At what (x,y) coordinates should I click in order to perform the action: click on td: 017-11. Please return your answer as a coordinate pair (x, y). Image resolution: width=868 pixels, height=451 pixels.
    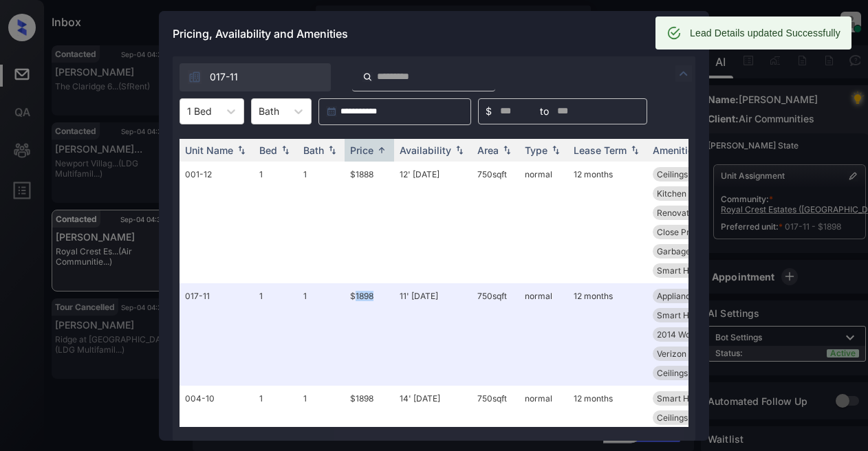
    Looking at the image, I should click on (217, 334).